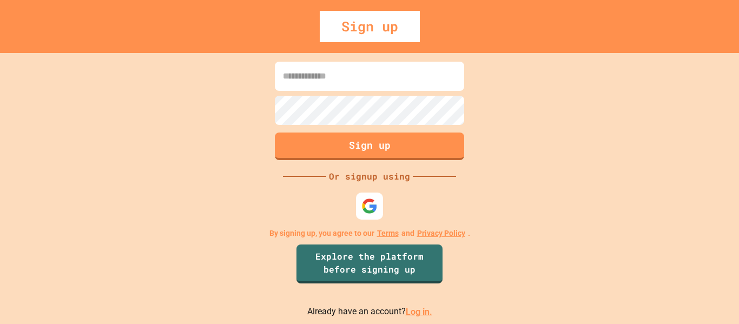 Image resolution: width=739 pixels, height=324 pixels. What do you see at coordinates (369, 26) in the screenshot?
I see `div: Sign up` at bounding box center [369, 26].